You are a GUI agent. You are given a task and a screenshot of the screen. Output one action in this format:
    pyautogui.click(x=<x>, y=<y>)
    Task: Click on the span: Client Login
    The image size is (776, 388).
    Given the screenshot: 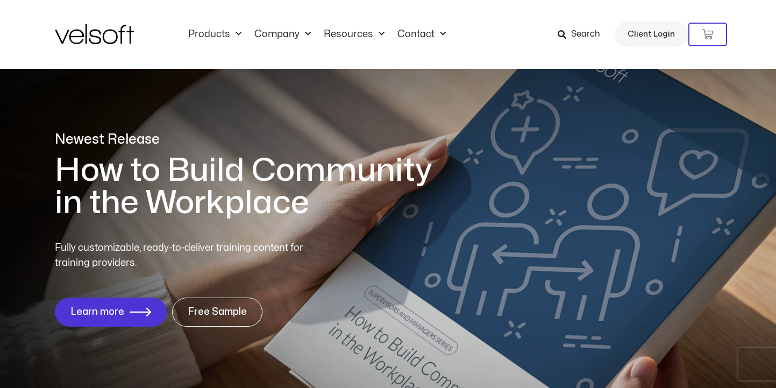 What is the action you would take?
    pyautogui.click(x=651, y=34)
    